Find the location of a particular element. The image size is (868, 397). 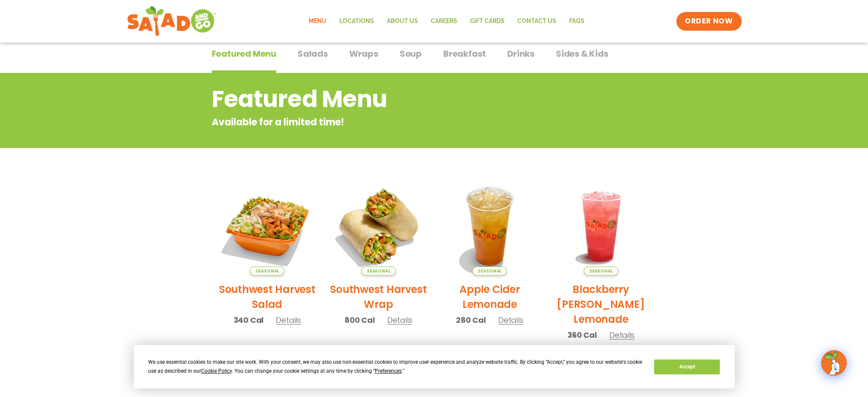

img: wpChatIcon is located at coordinates (834, 363).